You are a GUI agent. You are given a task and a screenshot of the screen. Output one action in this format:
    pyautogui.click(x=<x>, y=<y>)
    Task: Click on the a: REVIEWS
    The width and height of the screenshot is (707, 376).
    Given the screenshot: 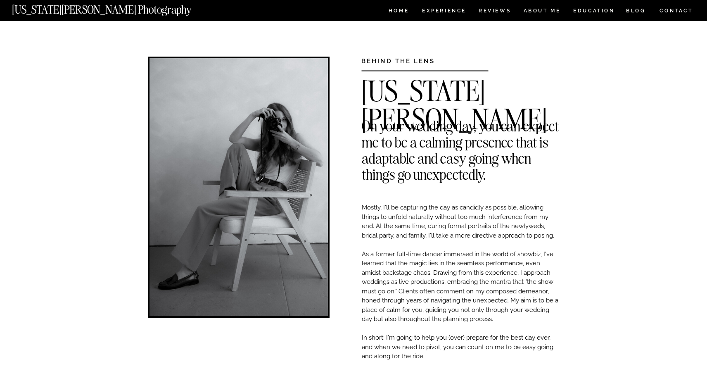 What is the action you would take?
    pyautogui.click(x=494, y=12)
    